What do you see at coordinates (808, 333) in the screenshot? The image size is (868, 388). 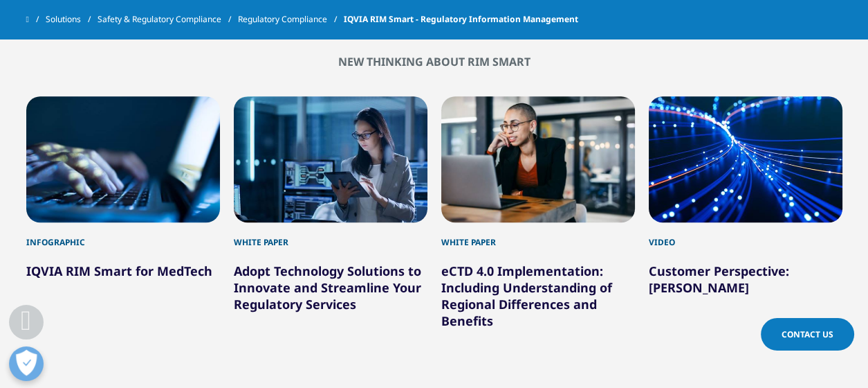 I see `a: Contact Us` at bounding box center [808, 333].